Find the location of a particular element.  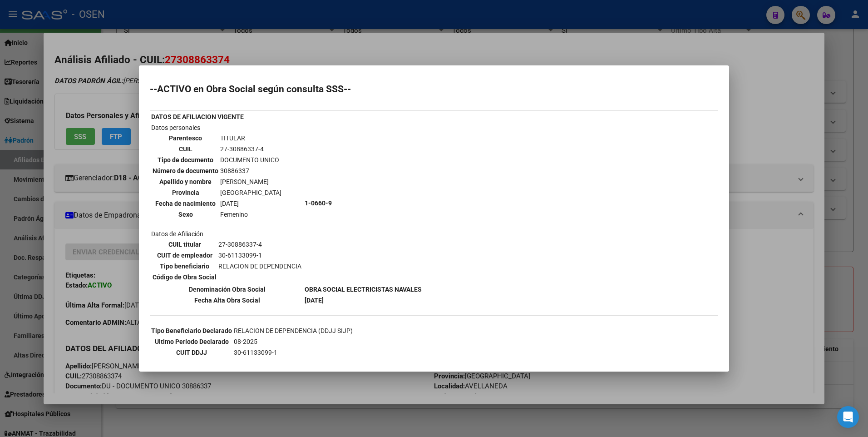

th: Denominación Obra Social is located at coordinates (227, 289).